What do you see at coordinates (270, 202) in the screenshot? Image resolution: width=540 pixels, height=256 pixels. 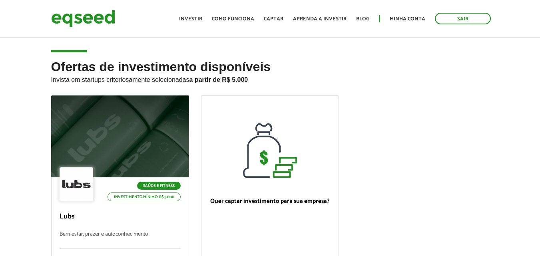 I see `p: Quer captar investimento para sua empresa?` at bounding box center [270, 202].